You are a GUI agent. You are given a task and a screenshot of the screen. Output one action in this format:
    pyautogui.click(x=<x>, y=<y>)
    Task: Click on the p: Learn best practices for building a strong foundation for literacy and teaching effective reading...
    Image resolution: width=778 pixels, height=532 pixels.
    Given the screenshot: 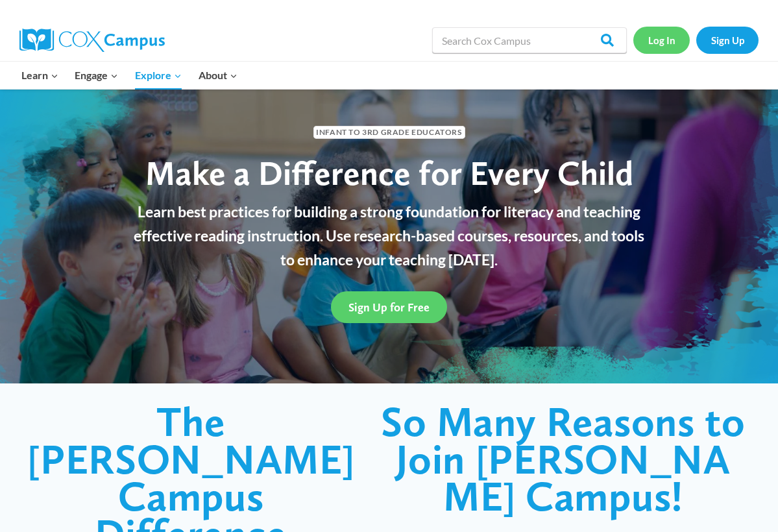 What is the action you would take?
    pyautogui.click(x=389, y=235)
    